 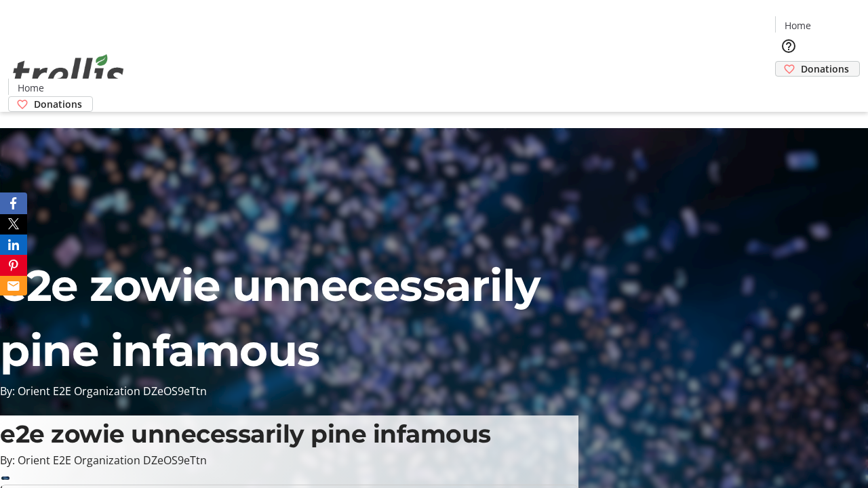 I want to click on button: Cart, so click(x=788, y=90).